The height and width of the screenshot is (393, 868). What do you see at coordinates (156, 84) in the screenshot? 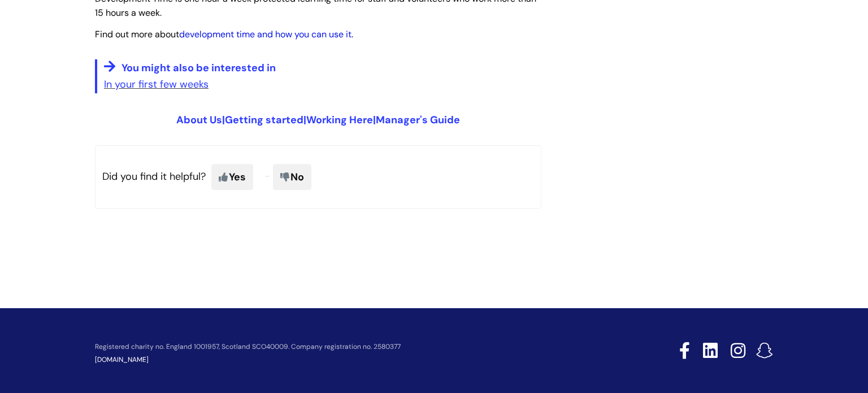
I see `a: In your first few weeks` at bounding box center [156, 84].